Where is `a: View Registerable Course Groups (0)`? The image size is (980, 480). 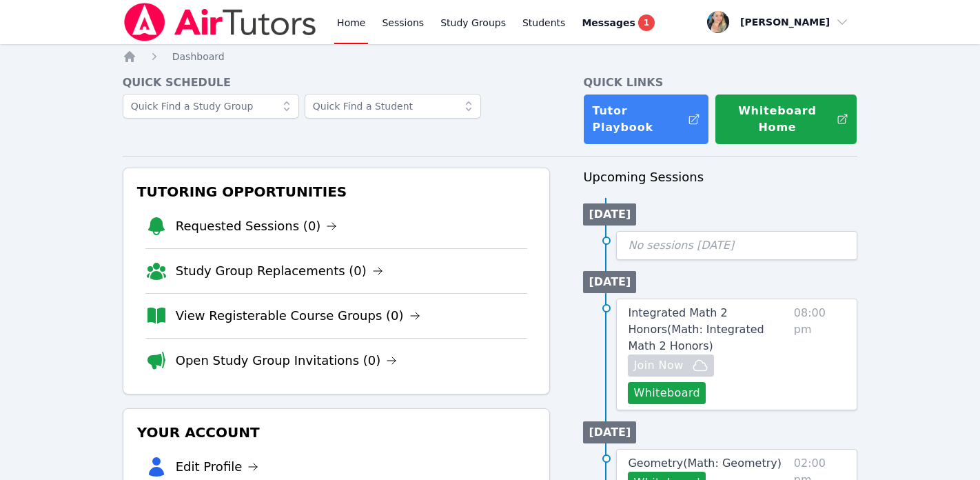
a: View Registerable Course Groups (0) is located at coordinates (298, 316).